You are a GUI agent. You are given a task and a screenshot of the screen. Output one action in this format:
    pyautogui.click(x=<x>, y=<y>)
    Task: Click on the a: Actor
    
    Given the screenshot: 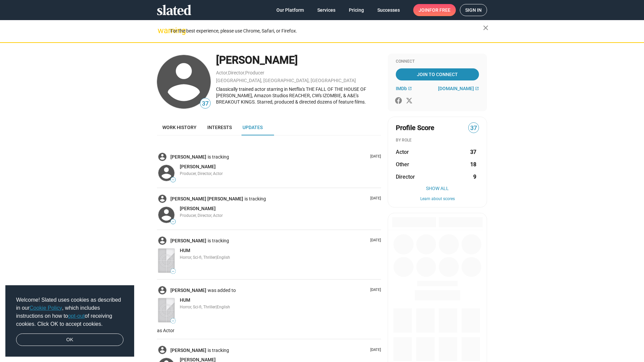 What is the action you would take?
    pyautogui.click(x=222, y=73)
    